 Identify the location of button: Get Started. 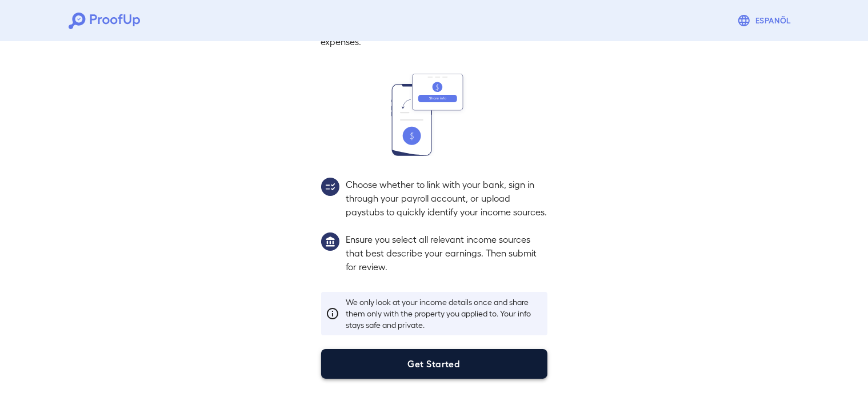
(434, 364).